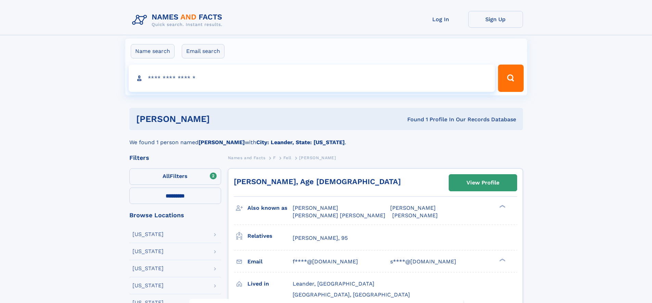 This screenshot has height=303, width=652. I want to click on h3: Also known as, so click(270, 208).